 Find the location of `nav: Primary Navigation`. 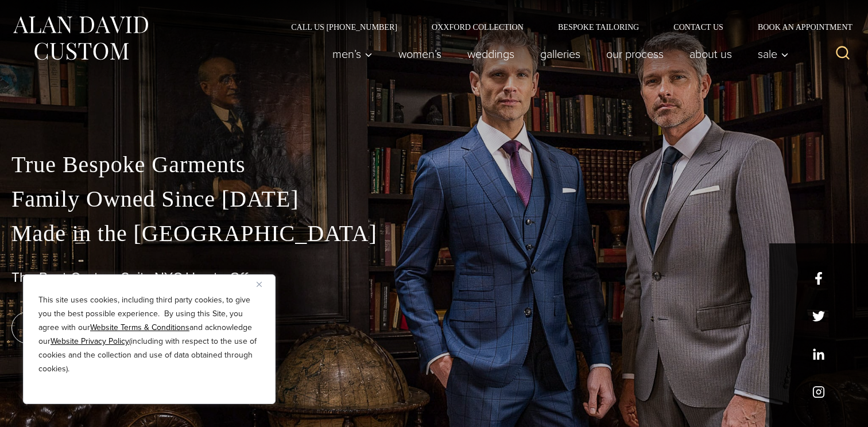

nav: Primary Navigation is located at coordinates (557, 54).